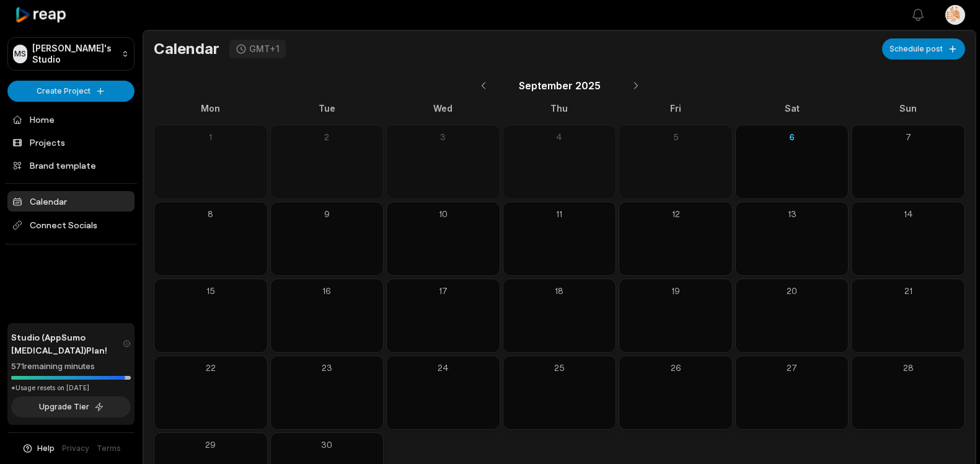 The image size is (980, 464). What do you see at coordinates (559, 108) in the screenshot?
I see `div: Thu` at bounding box center [559, 108].